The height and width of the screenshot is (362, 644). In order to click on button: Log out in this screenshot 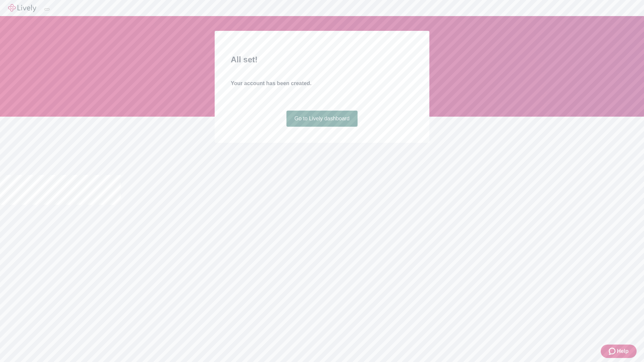, I will do `click(47, 9)`.